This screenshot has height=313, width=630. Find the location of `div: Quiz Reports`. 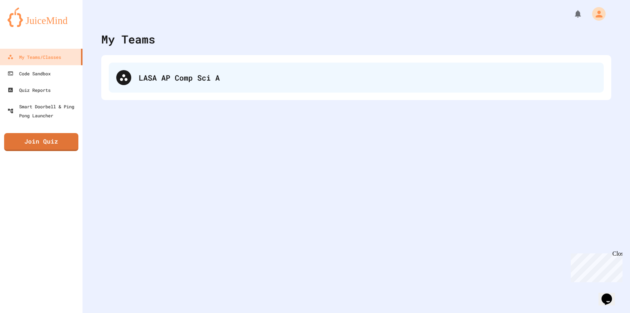

div: Quiz Reports is located at coordinates (29, 90).